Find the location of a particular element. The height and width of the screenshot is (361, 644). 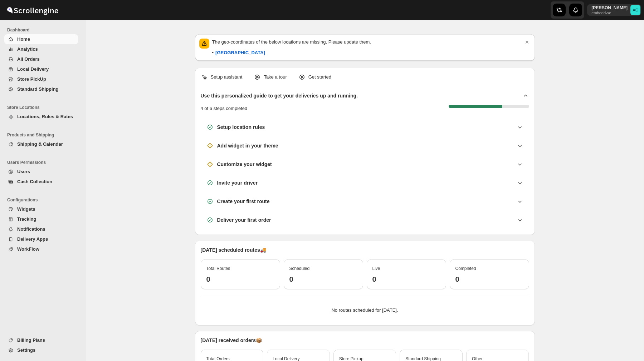

button: All Orders is located at coordinates (41, 60).